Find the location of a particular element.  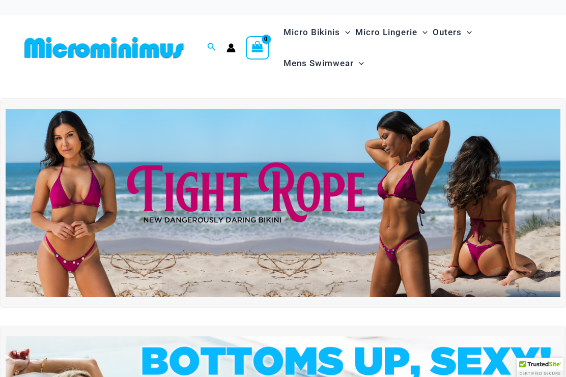

nav: Site Navigation is located at coordinates (412, 48).